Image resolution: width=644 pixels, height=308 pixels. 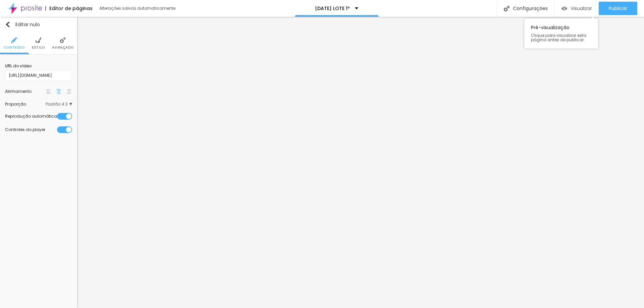 What do you see at coordinates (530, 8) in the screenshot?
I see `font: Configurações` at bounding box center [530, 8].